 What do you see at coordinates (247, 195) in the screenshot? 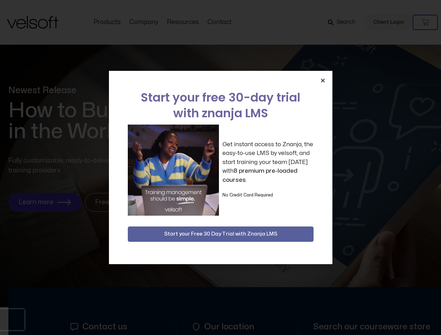
I see `strong: No Credit Card Required` at bounding box center [247, 195].